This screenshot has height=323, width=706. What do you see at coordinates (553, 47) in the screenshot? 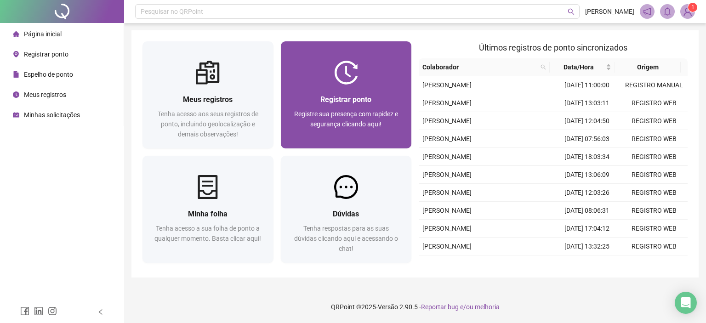
I see `span: Últimos registros de ponto sincronizados` at bounding box center [553, 47].